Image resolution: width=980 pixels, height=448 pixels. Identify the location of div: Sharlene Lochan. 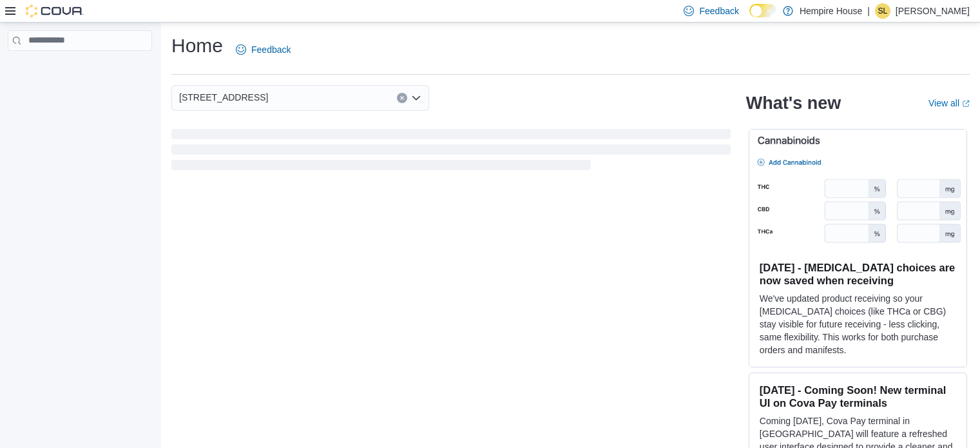
(883, 11).